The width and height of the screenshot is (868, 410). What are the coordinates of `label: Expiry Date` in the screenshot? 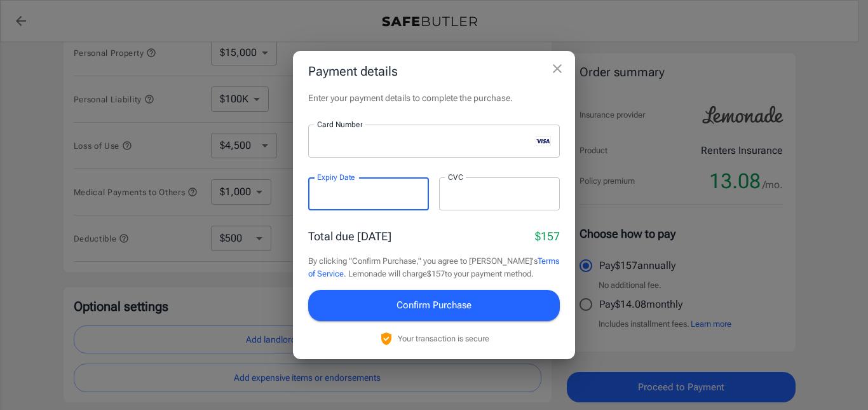 It's located at (336, 176).